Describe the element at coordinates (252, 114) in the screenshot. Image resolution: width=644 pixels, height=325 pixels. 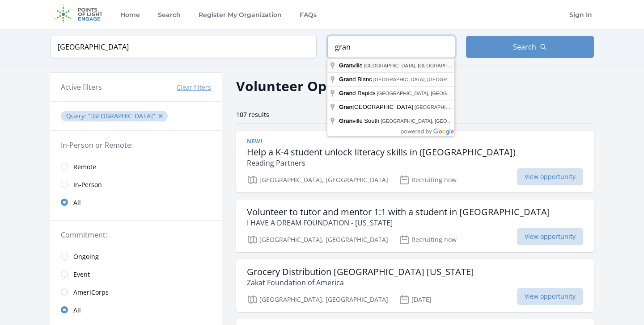
I see `span: 107 results` at that location.